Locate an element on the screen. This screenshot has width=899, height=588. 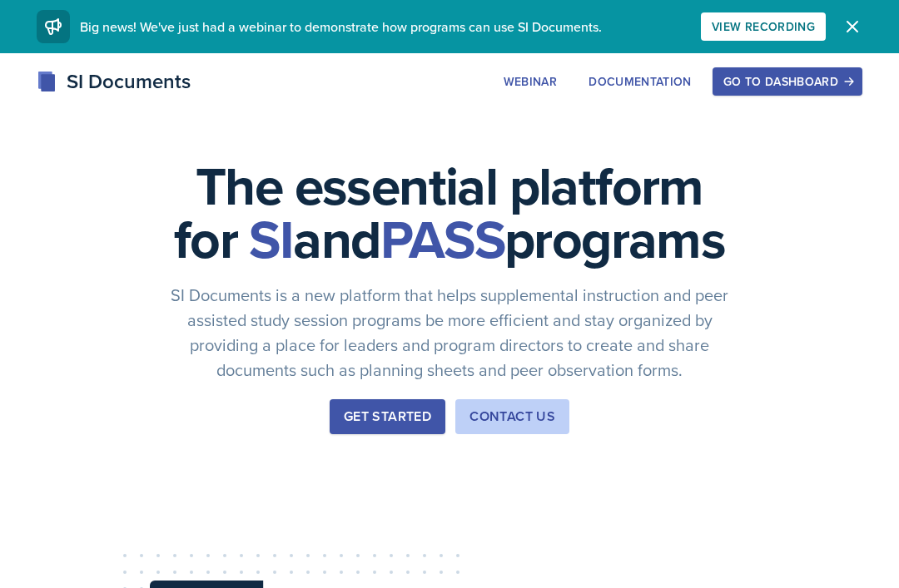
div: View Recording is located at coordinates (763, 27).